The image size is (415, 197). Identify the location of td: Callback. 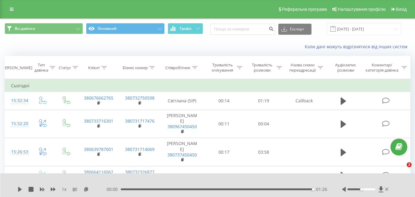
(304, 101).